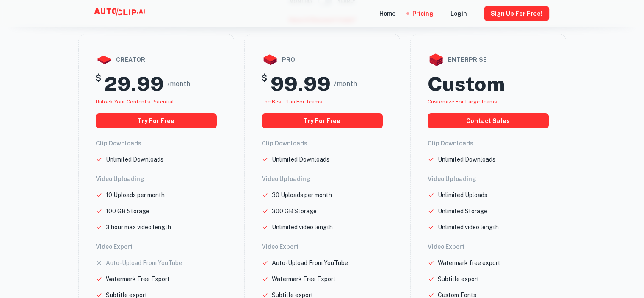 This screenshot has width=644, height=298. I want to click on p: 10 Uploads per month, so click(135, 195).